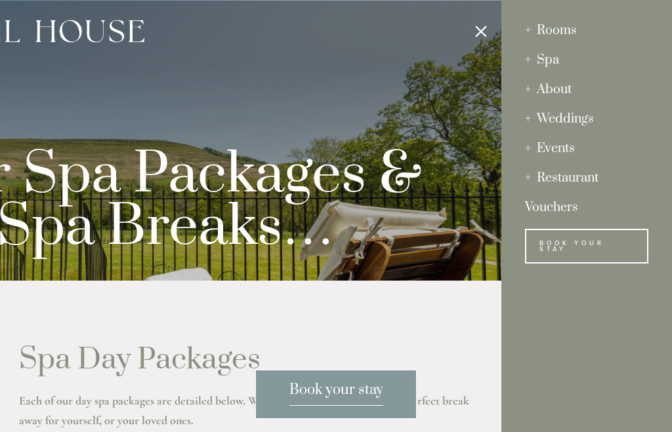  Describe the element at coordinates (587, 89) in the screenshot. I see `div: About` at that location.